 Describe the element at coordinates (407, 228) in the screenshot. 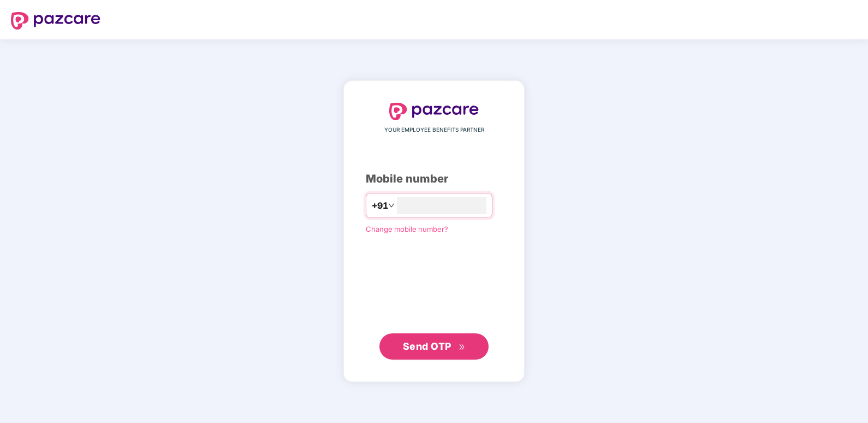

I see `a: Change mobile number?` at that location.